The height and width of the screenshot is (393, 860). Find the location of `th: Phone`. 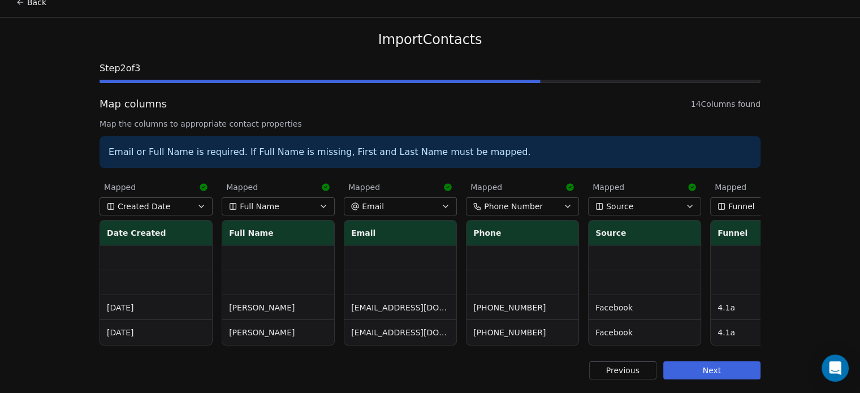

th: Phone is located at coordinates (522, 233).